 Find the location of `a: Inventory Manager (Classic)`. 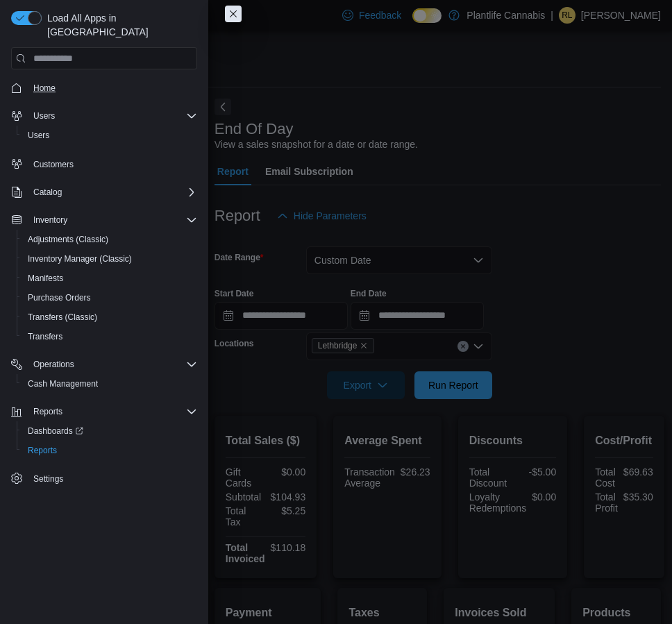

a: Inventory Manager (Classic) is located at coordinates (80, 259).